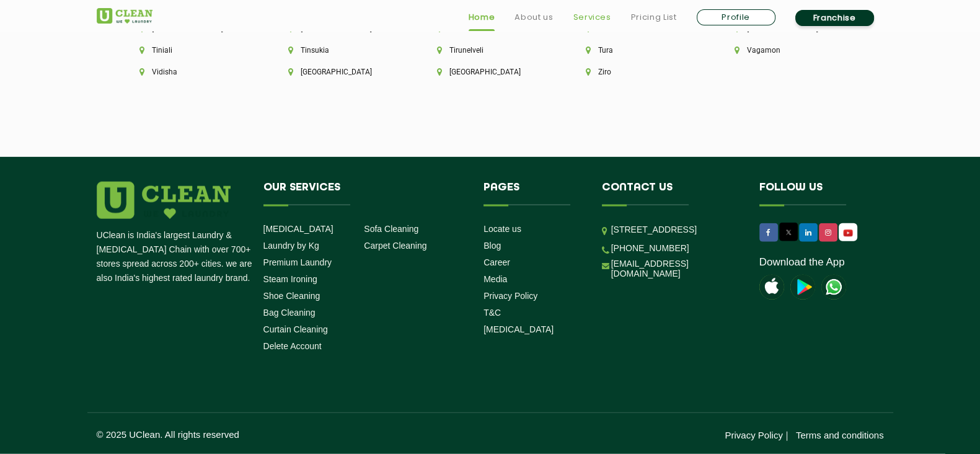  Describe the element at coordinates (495, 279) in the screenshot. I see `a: Media` at that location.